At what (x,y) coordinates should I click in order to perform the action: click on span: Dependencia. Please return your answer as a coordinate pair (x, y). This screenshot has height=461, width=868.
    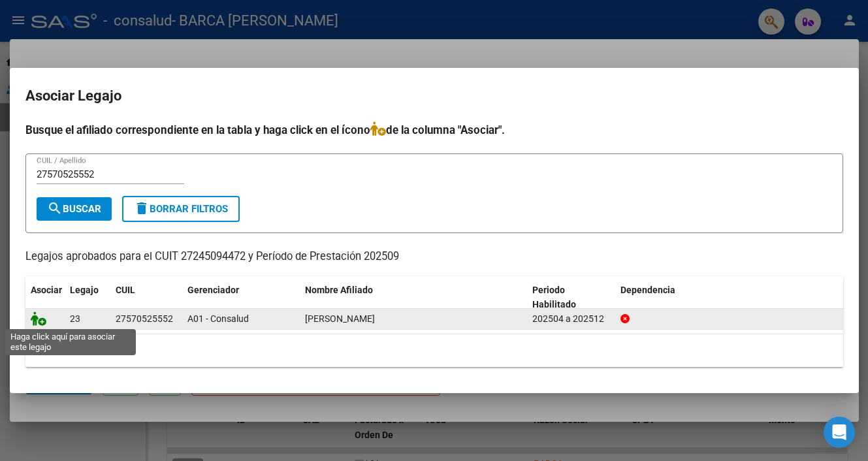
    Looking at the image, I should click on (648, 290).